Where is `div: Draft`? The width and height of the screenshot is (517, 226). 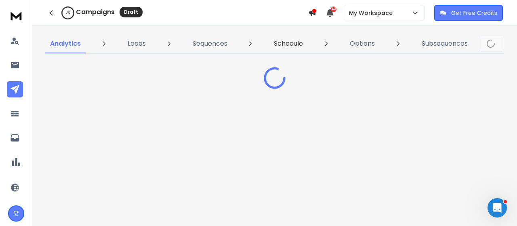
div: Draft is located at coordinates (131, 12).